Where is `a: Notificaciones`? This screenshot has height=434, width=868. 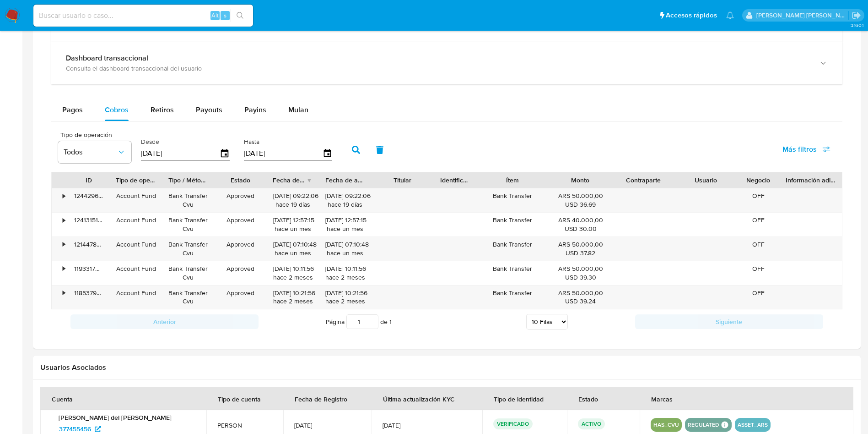
a: Notificaciones is located at coordinates (729, 15).